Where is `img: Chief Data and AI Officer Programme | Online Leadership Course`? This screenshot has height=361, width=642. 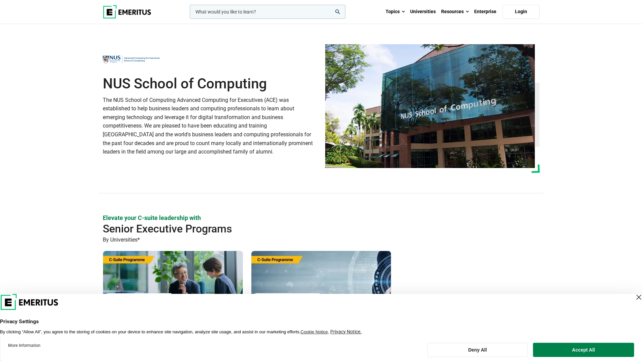
img: Chief Data and AI Officer Programme | Online Leadership Course is located at coordinates (173, 285).